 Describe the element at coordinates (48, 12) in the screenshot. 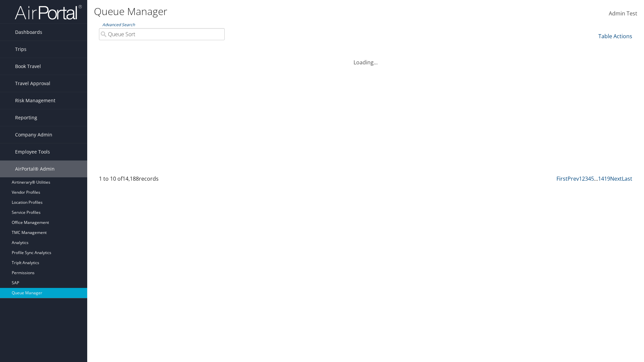

I see `img: airportal-logo.png` at that location.